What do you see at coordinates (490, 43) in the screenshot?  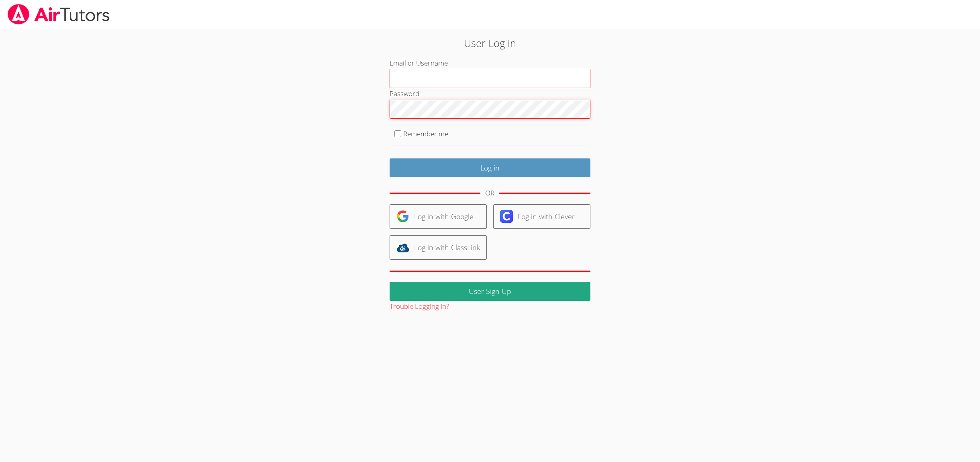 I see `h2: User Log in` at bounding box center [490, 43].